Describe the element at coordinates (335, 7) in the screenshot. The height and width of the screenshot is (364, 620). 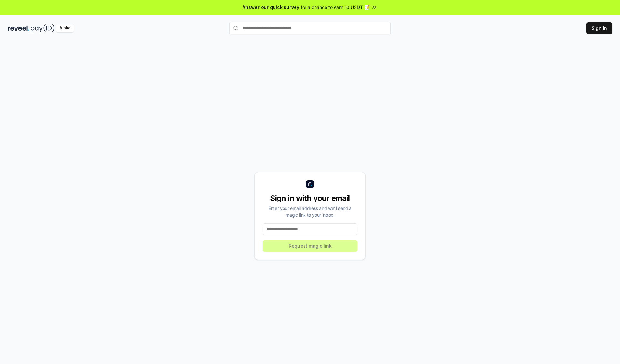
I see `span: for a chance to earn 10 USDT 📝` at that location.